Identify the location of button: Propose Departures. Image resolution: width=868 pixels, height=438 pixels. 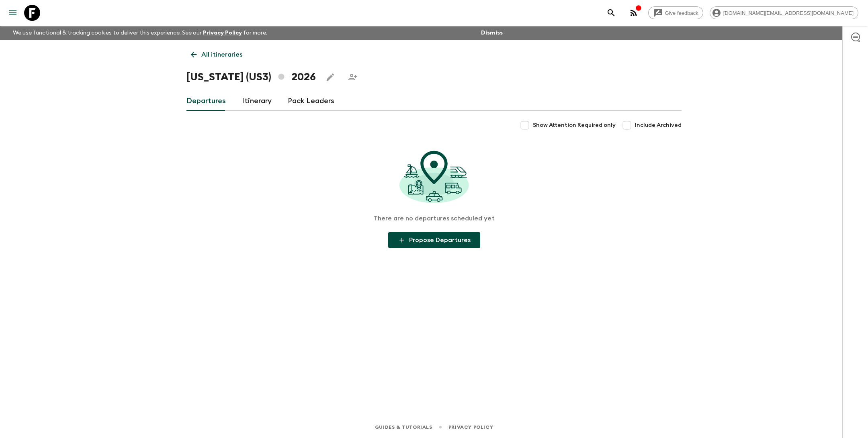
(434, 240).